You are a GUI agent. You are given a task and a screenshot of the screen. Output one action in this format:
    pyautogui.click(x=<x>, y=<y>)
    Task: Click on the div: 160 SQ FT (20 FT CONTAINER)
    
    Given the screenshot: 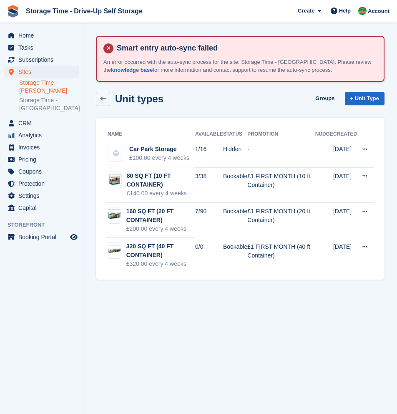 What is the action you would take?
    pyautogui.click(x=161, y=216)
    